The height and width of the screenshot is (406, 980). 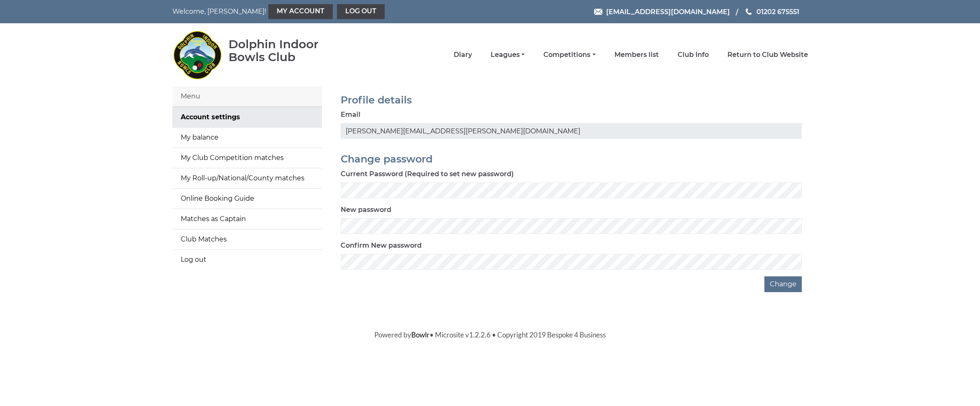 What do you see at coordinates (507, 55) in the screenshot?
I see `a: Leagues` at bounding box center [507, 55].